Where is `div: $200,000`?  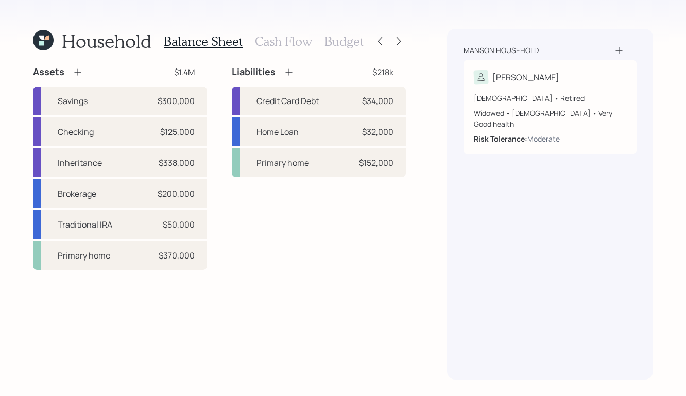
div: $200,000 is located at coordinates (176, 194).